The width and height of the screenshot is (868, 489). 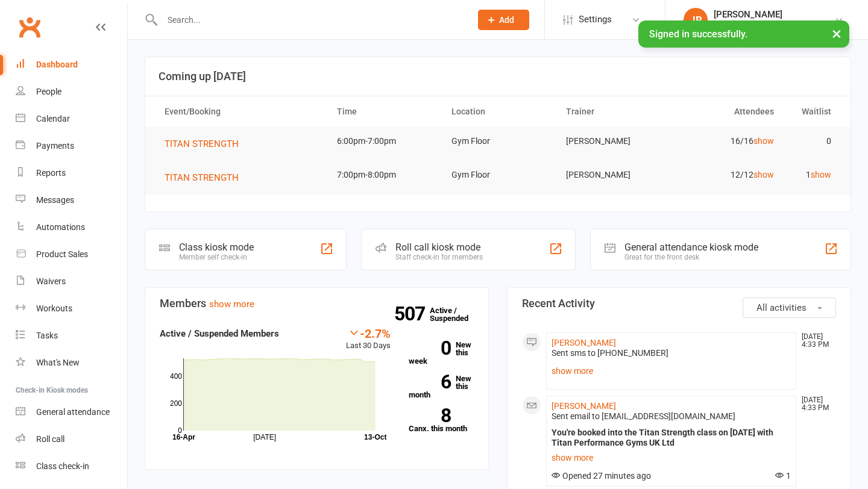 I want to click on div: Staff check-in for members, so click(x=439, y=257).